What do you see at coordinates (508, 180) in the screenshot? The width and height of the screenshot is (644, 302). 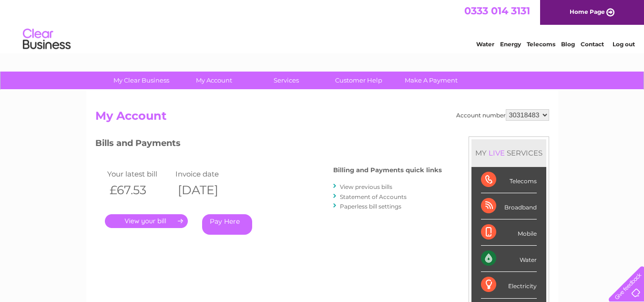 I see `div: Telecoms` at bounding box center [508, 180].